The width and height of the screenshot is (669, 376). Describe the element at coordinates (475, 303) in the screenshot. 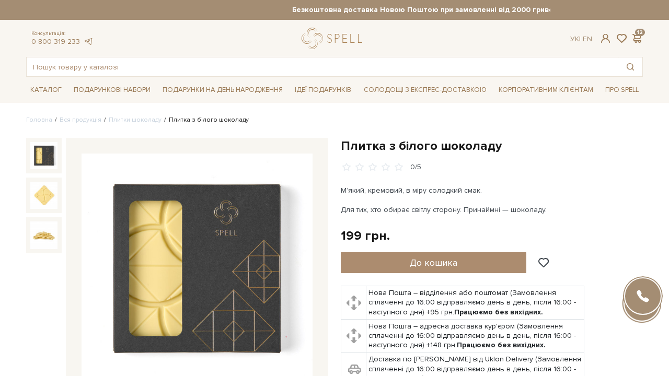

I see `td: Нова Пошта – відділення або поштомат (Замовлення сплаченні до 16:00 відправляємо день в день, піс...` at that location.